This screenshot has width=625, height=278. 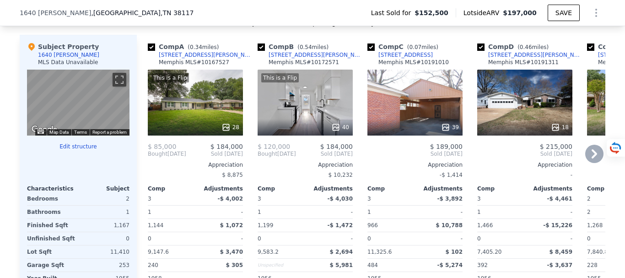 What do you see at coordinates (105, 225) in the screenshot?
I see `div: 1,167` at bounding box center [105, 225].